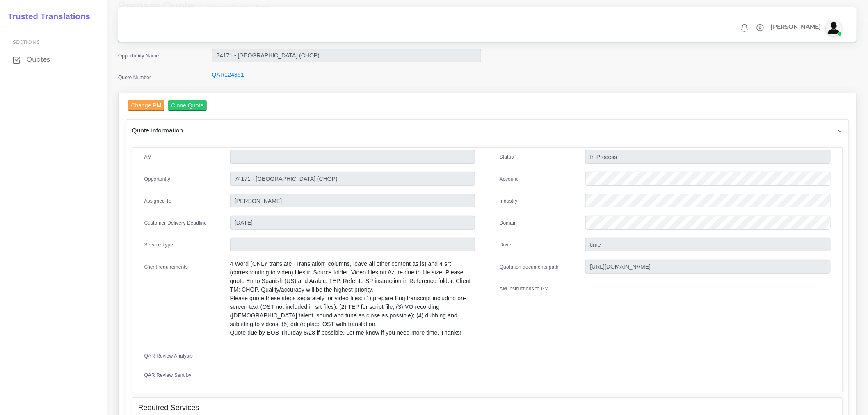 This screenshot has height=415, width=868. What do you see at coordinates (46, 16) in the screenshot?
I see `h2: Trusted Translations` at bounding box center [46, 16].